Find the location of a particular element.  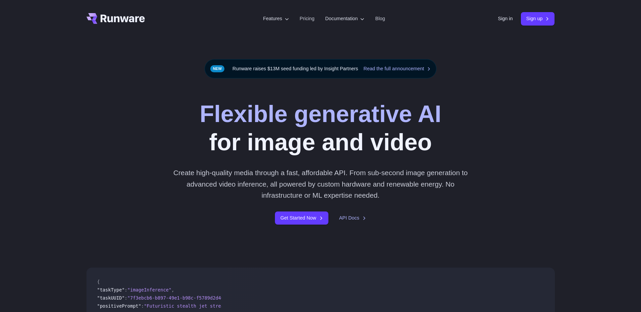

a: Pricing is located at coordinates (307, 19).